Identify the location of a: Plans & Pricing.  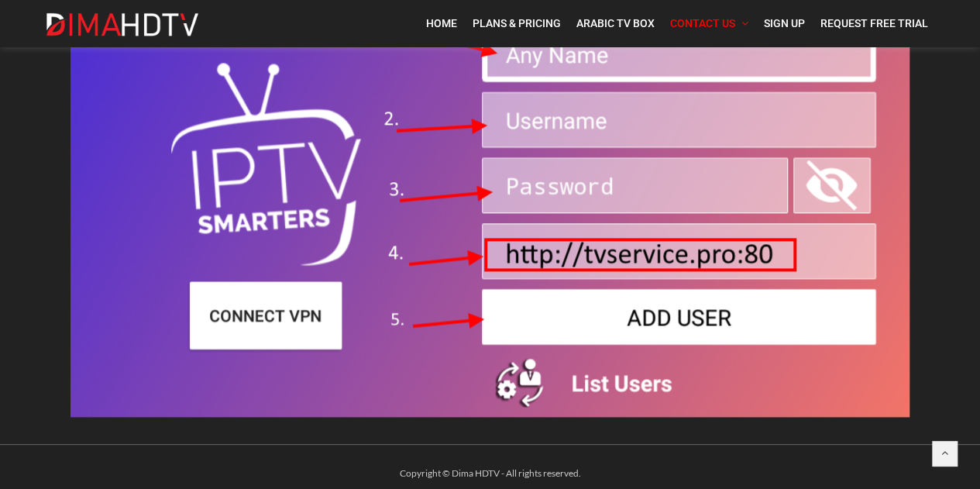
(517, 23).